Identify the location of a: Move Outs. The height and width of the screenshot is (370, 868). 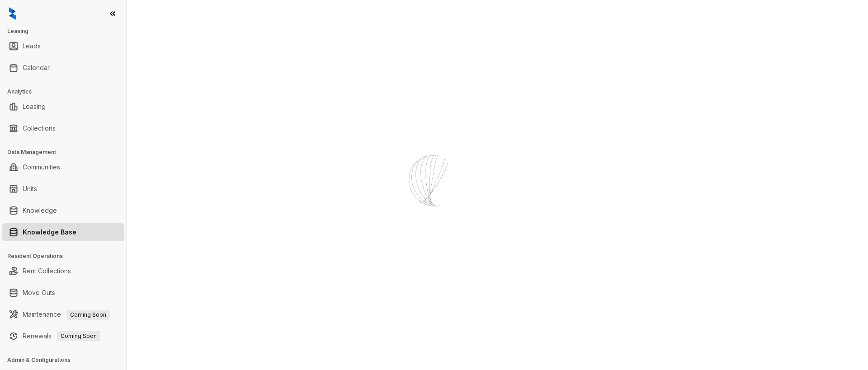
(39, 293).